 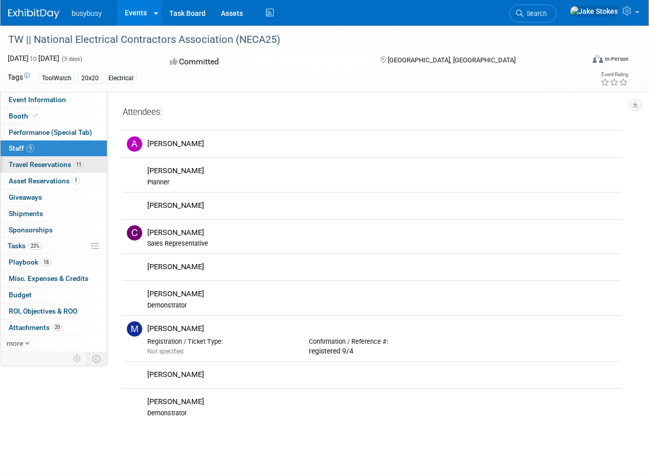 I want to click on i: Booth reservation complete, so click(x=35, y=116).